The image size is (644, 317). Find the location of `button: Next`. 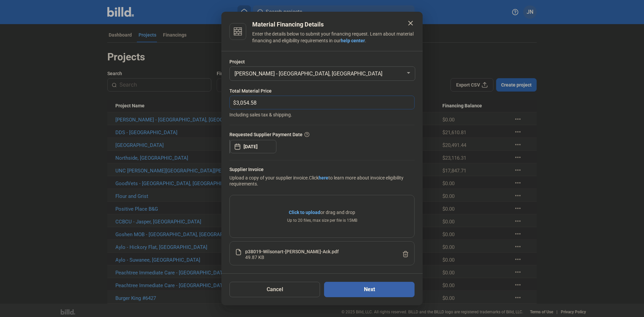

button: Next is located at coordinates (369, 289).